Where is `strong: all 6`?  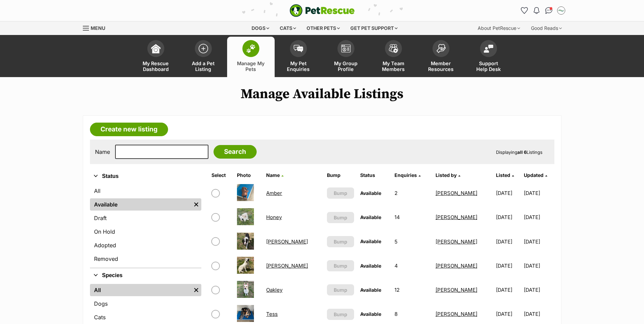 strong: all 6 is located at coordinates (522, 152).